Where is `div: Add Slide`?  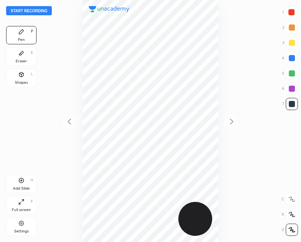 div: Add Slide is located at coordinates (21, 188).